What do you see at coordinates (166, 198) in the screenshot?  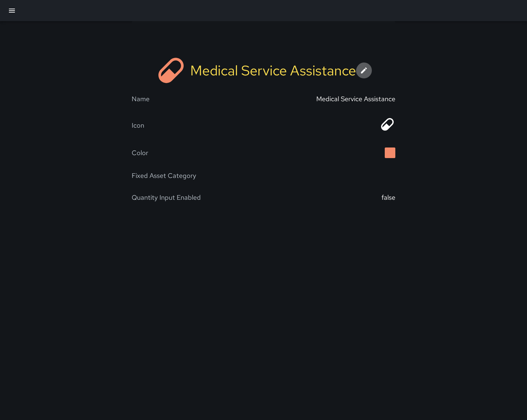 I see `div: Quantity Input Enabled` at bounding box center [166, 198].